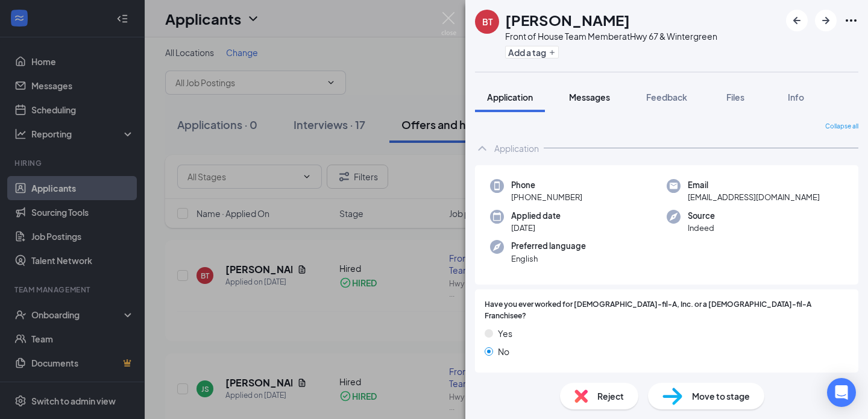 The width and height of the screenshot is (868, 419). Describe the element at coordinates (552, 52) in the screenshot. I see `svg: Plus` at that location.